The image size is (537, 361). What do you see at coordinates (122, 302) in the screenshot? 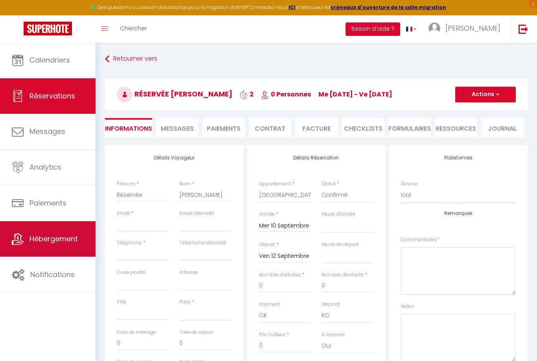
I see `label: Ville` at bounding box center [122, 302].